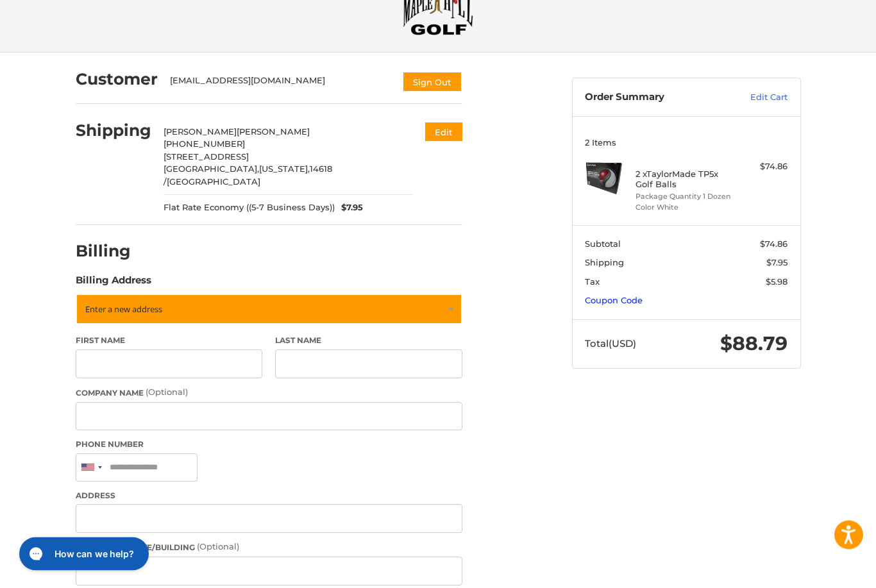 The width and height of the screenshot is (876, 588). I want to click on a: Coupon Code, so click(614, 300).